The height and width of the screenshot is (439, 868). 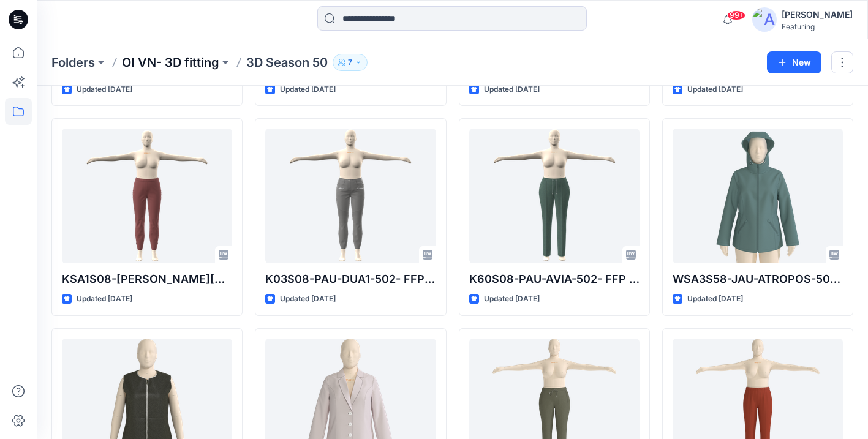 What do you see at coordinates (554, 196) in the screenshot?
I see `a: K60S08-PAU-AVIA-502- FFP size 42` at bounding box center [554, 196].